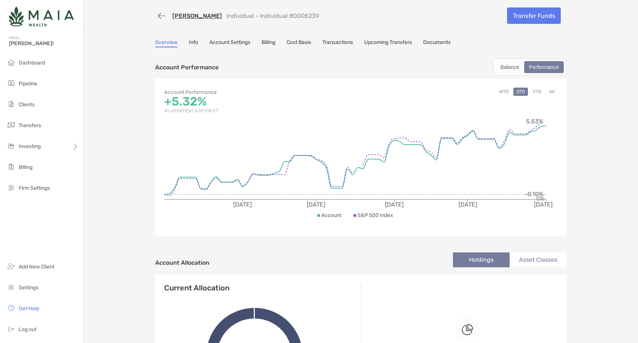 This screenshot has width=638, height=343. I want to click on img: dashboard icon, so click(11, 62).